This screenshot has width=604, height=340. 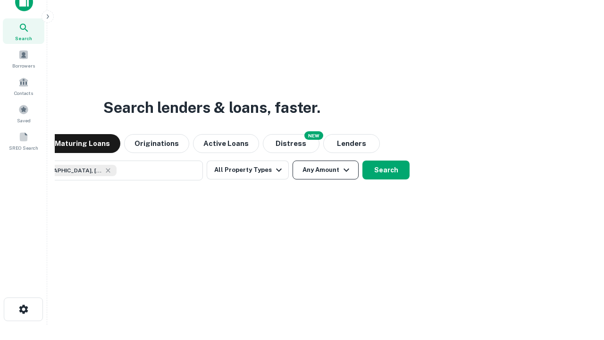 What do you see at coordinates (24, 31) in the screenshot?
I see `a: Search` at bounding box center [24, 31].